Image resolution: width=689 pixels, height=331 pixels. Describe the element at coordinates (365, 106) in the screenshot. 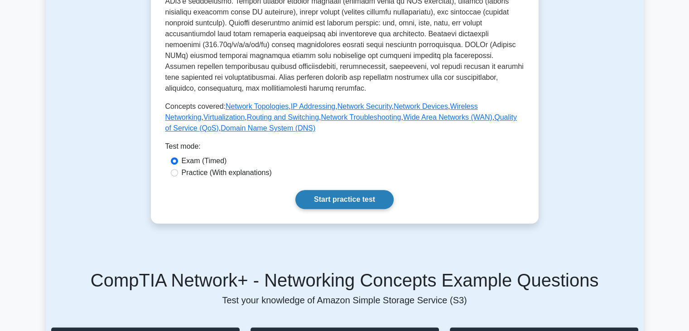

I see `a: Network Security` at that location.